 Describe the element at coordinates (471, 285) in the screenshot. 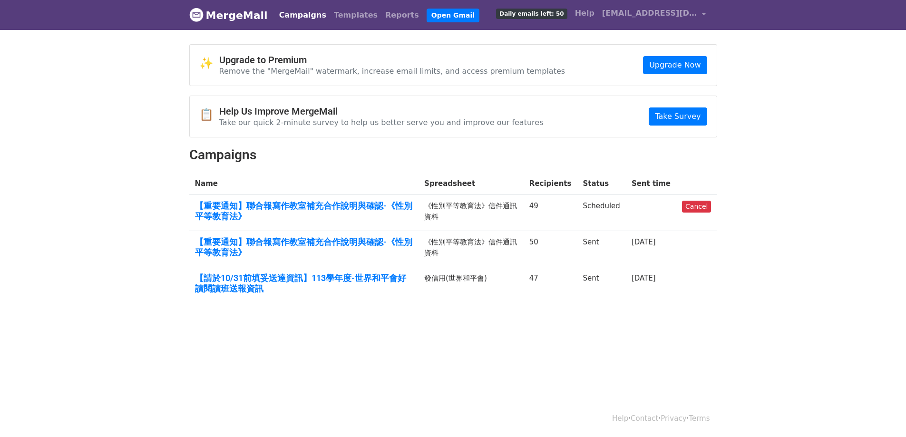

I see `td: 發信用(世界和平會)` at that location.